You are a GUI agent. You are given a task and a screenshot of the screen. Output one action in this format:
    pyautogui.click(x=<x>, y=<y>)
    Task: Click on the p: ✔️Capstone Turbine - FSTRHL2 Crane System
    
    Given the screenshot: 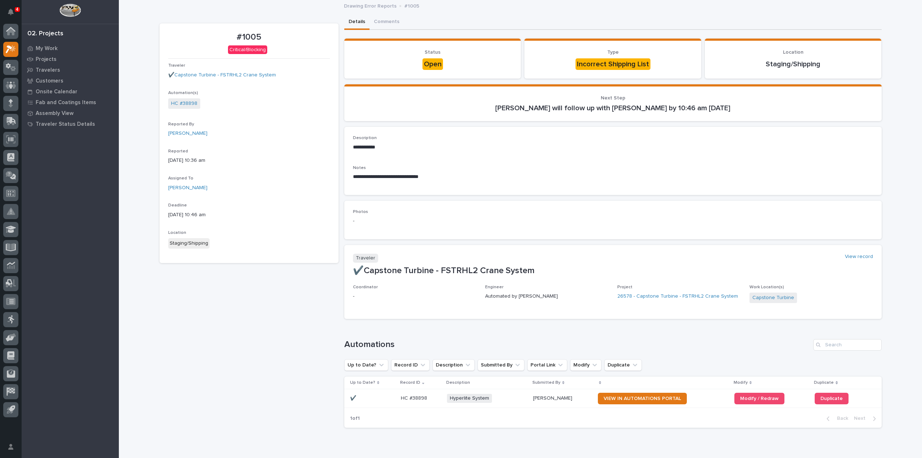 What is the action you would take?
    pyautogui.click(x=613, y=271)
    